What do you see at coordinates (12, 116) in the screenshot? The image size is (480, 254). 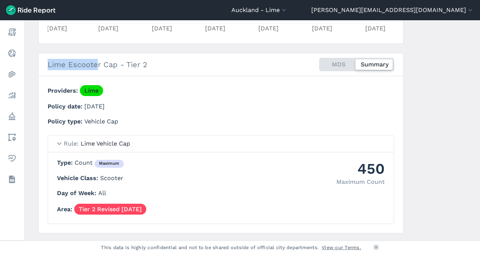 I see `a: Policy` at bounding box center [12, 116].